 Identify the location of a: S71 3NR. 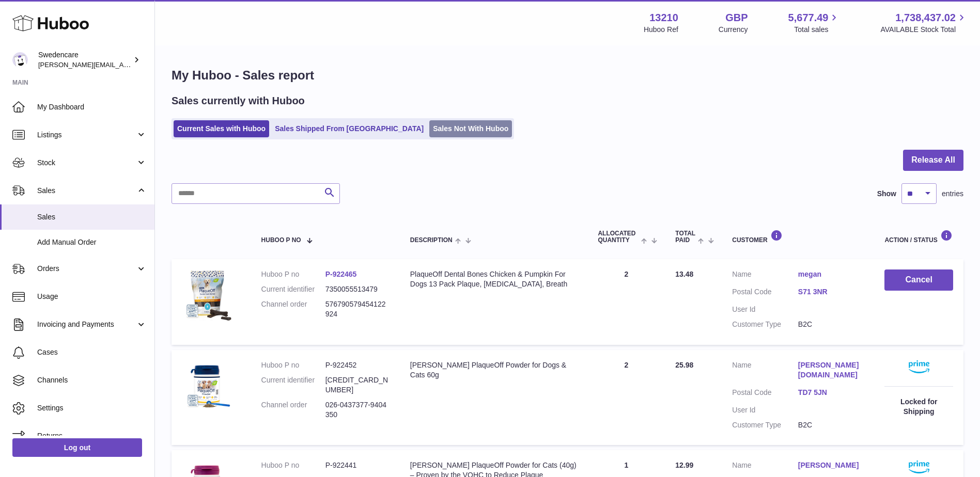
(831, 292).